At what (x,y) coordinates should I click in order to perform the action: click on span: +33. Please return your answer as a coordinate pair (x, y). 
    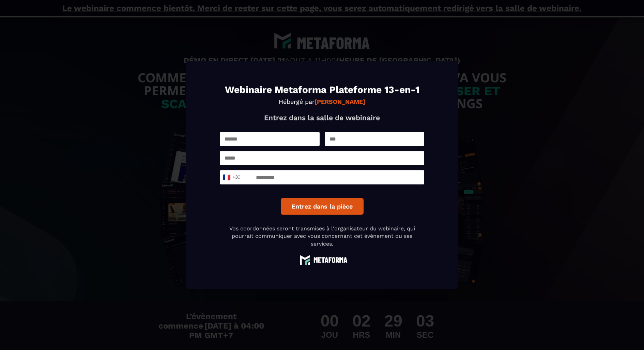
    Looking at the image, I should click on (231, 177).